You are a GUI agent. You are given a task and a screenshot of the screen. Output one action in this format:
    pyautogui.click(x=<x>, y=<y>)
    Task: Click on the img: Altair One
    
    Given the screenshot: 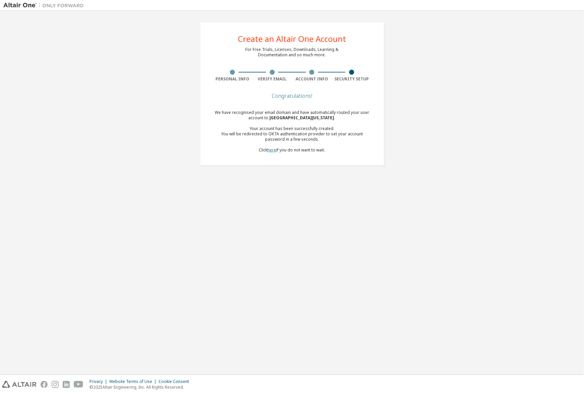 What is the action you would take?
    pyautogui.click(x=45, y=5)
    